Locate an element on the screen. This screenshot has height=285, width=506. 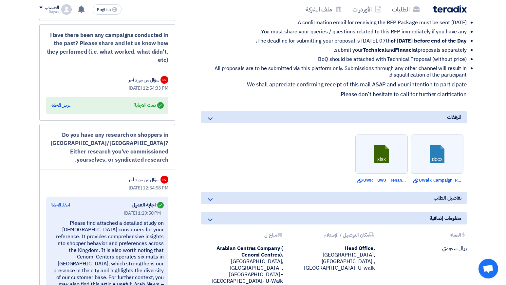
strong: Financial is located at coordinates (406, 50).